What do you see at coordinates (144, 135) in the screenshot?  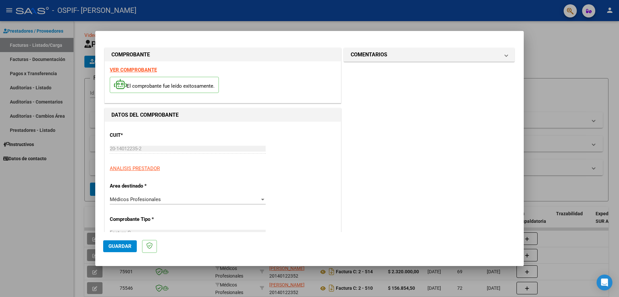 I see `p: CUIT` at bounding box center [144, 135].